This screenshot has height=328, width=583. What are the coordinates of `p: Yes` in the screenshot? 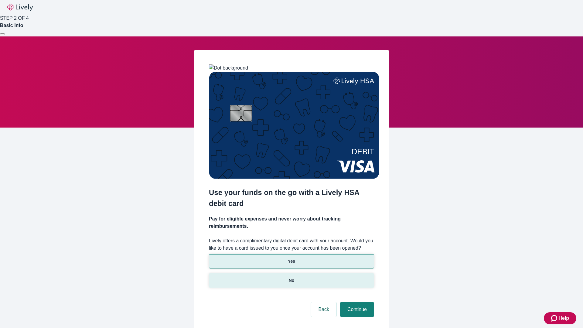 It's located at (292, 261).